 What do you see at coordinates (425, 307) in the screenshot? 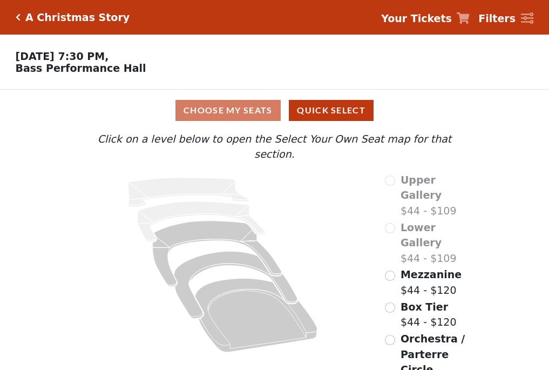
I see `span: Box Tier` at bounding box center [425, 307].